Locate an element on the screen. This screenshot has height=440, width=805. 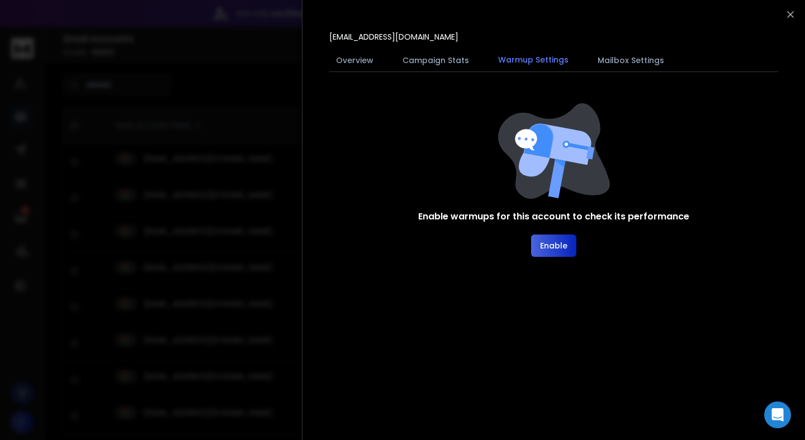
img: image is located at coordinates (554, 151).